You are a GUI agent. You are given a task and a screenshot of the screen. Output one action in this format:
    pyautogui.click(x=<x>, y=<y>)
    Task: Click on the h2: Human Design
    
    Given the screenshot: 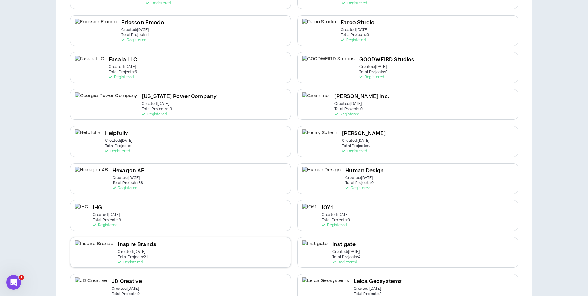 What is the action you would take?
    pyautogui.click(x=364, y=170)
    